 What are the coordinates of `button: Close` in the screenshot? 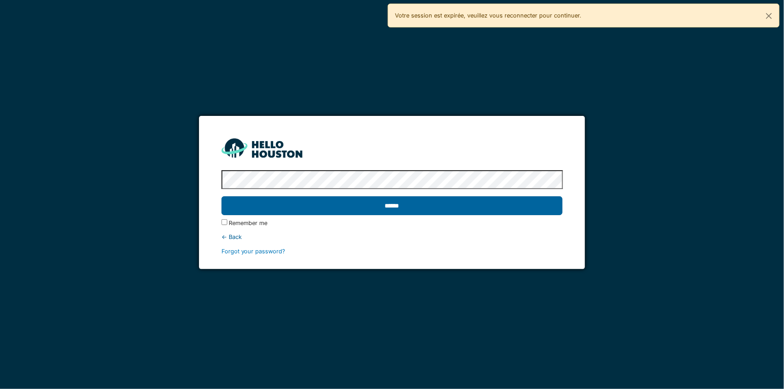 It's located at (769, 16).